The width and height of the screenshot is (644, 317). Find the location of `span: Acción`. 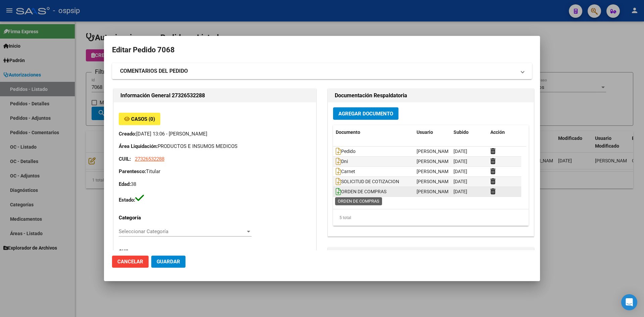

span: Acción is located at coordinates (497, 132).